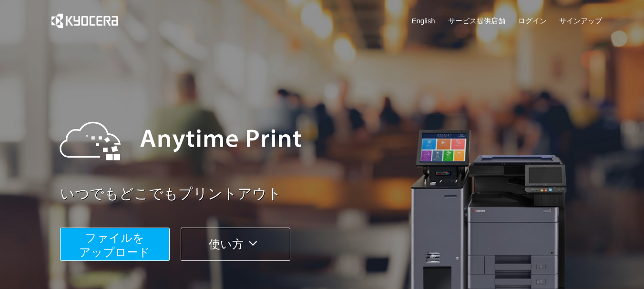  Describe the element at coordinates (581, 21) in the screenshot. I see `a: サインアップ` at that location.